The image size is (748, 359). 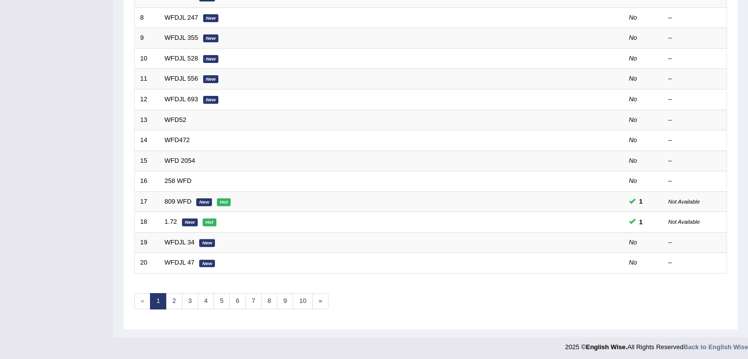 I want to click on td: 17, so click(x=147, y=202).